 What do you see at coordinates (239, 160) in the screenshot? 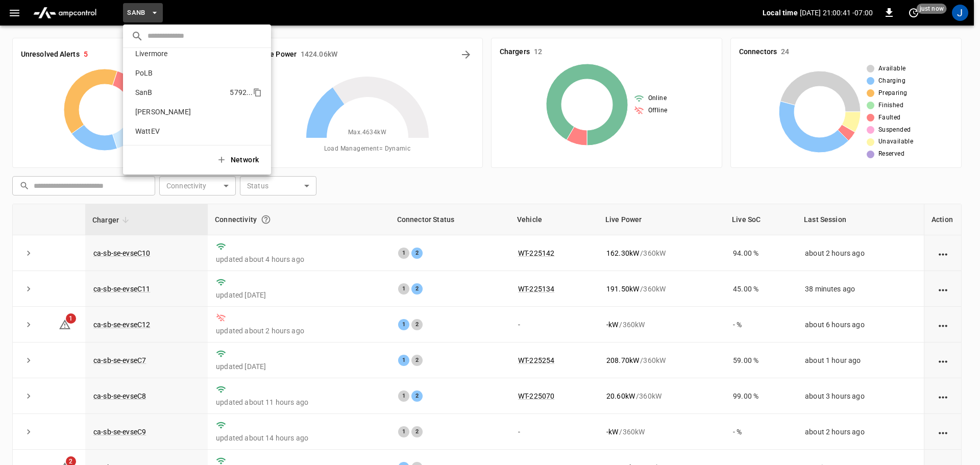
I see `button: Network` at bounding box center [239, 160].